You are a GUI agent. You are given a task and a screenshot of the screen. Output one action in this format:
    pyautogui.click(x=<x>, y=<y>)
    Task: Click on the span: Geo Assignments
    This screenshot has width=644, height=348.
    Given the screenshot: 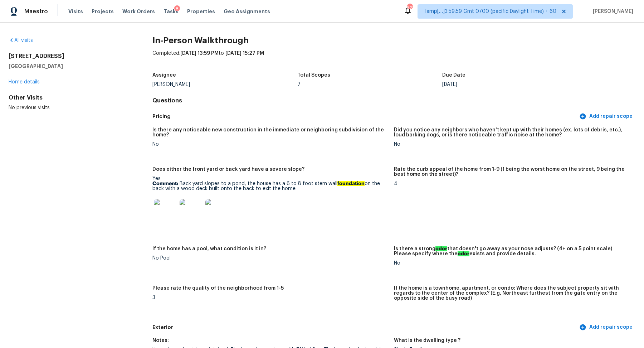 What is the action you would take?
    pyautogui.click(x=247, y=11)
    